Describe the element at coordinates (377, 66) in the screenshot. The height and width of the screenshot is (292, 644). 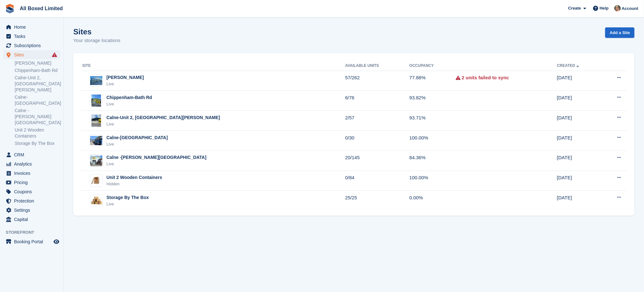
I see `th: Available Units` at that location.